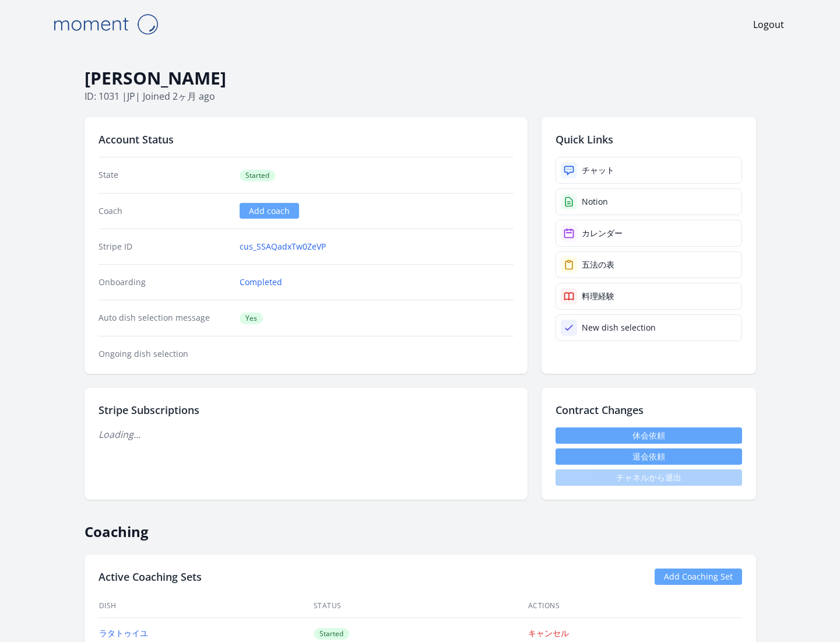  Describe the element at coordinates (306, 139) in the screenshot. I see `h2: Account Status` at that location.